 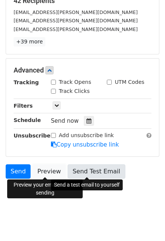 I want to click on label: Track Clicks, so click(x=74, y=91).